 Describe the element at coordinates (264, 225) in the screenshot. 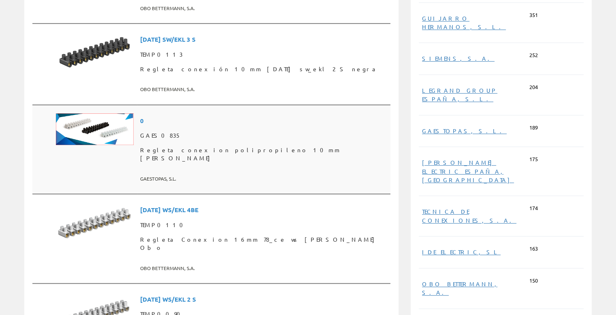

I see `span: TEMP0110` at that location.